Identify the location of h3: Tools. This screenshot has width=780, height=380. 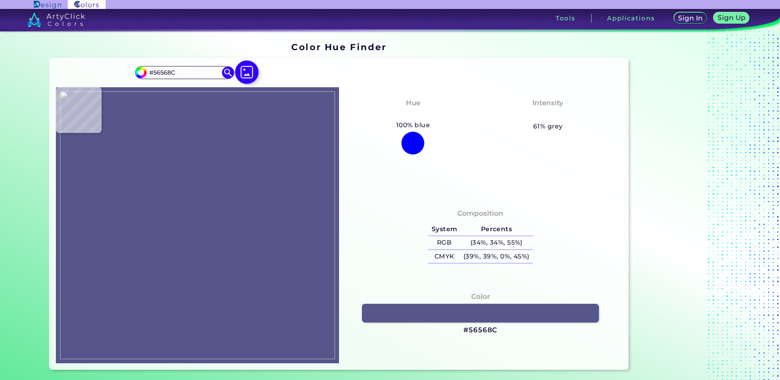
(566, 18).